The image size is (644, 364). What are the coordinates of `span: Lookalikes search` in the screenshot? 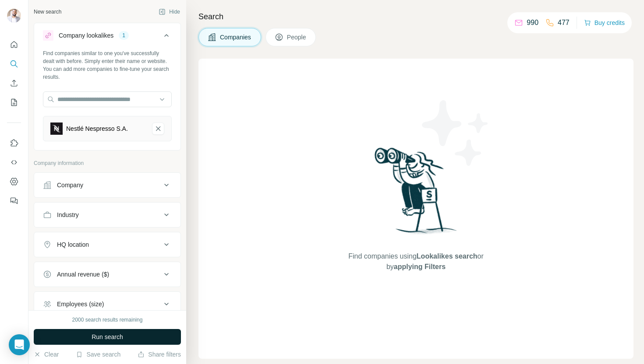 It's located at (447, 256).